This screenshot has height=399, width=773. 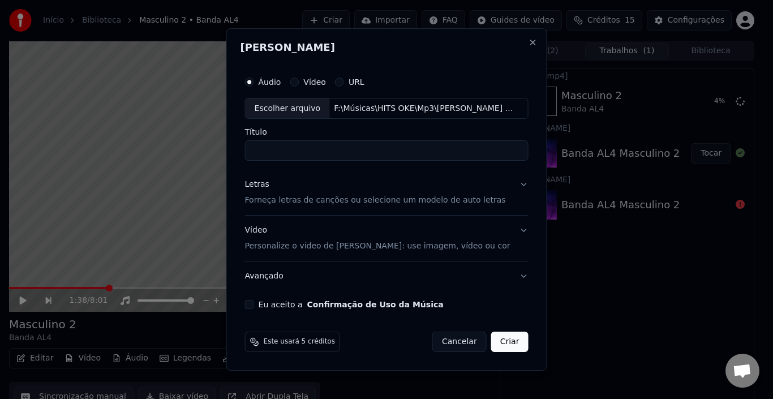 What do you see at coordinates (460, 342) in the screenshot?
I see `button: Cancelar` at bounding box center [460, 342].